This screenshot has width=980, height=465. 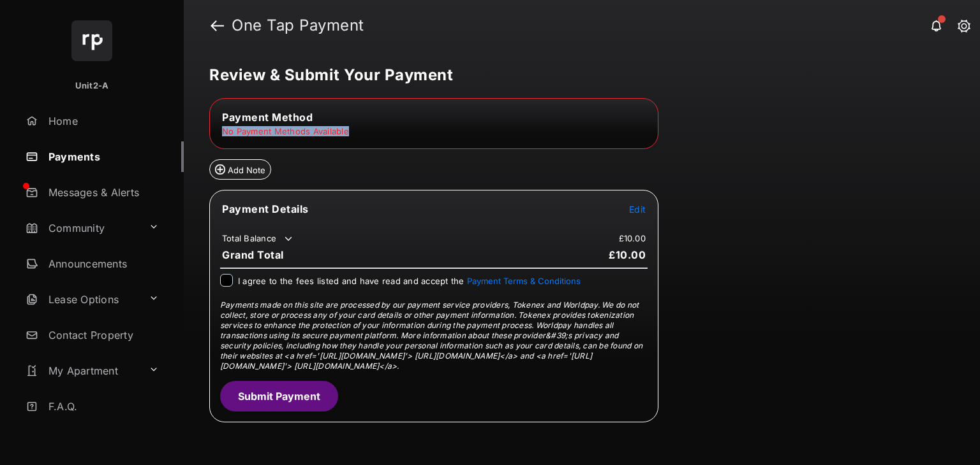 What do you see at coordinates (577, 75) in the screenshot?
I see `h5: Review & Submit Your Payment` at bounding box center [577, 75].